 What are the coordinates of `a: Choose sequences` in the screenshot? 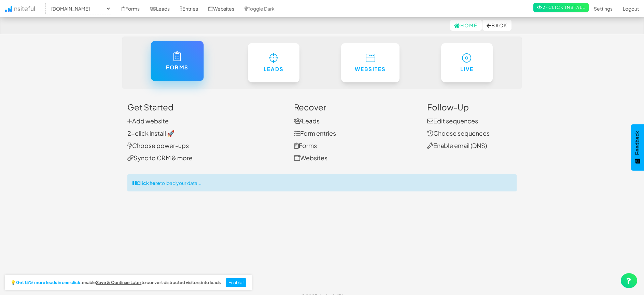 It's located at (458, 133).